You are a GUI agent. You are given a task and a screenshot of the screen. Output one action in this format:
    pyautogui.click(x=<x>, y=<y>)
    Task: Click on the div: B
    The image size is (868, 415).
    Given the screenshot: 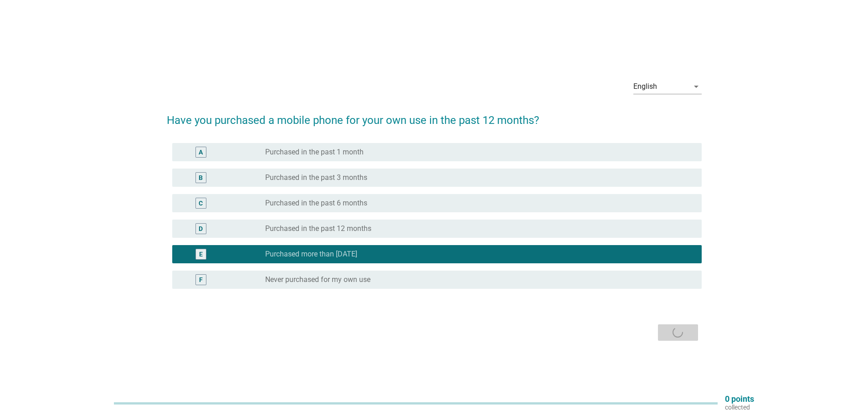 What is the action you would take?
    pyautogui.click(x=201, y=177)
    